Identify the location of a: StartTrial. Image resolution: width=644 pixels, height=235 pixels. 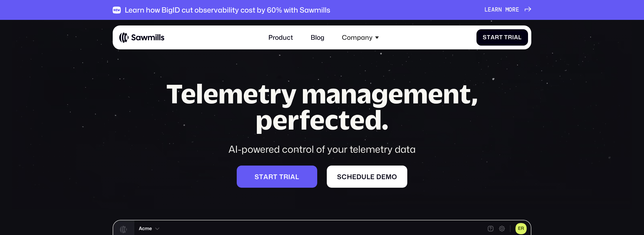
(502, 37).